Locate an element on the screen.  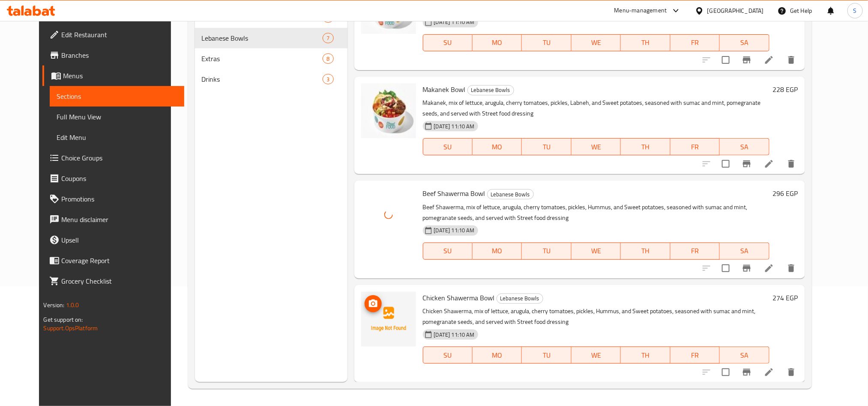
span: 1.0.0 is located at coordinates (72, 305).